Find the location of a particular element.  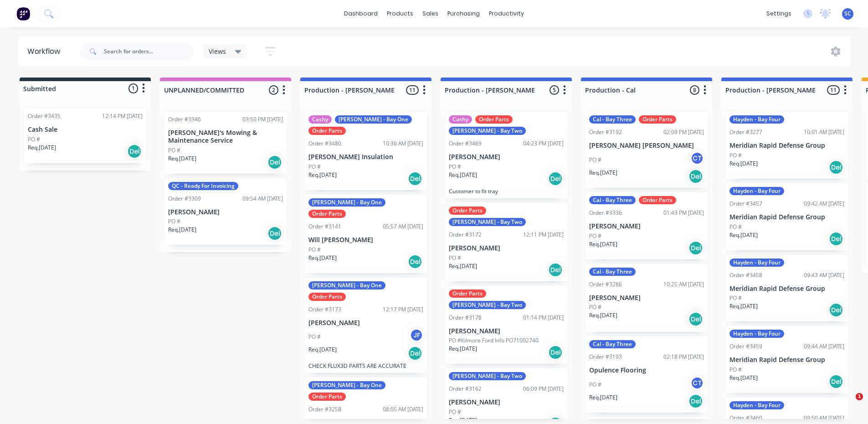

div: Cal - Bay Three is located at coordinates (613, 344).